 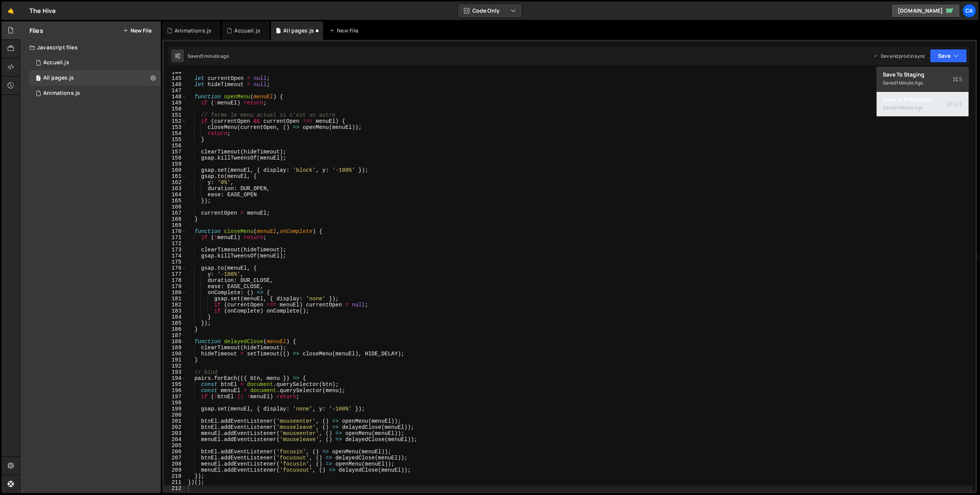 I want to click on div: 175, so click(x=175, y=262).